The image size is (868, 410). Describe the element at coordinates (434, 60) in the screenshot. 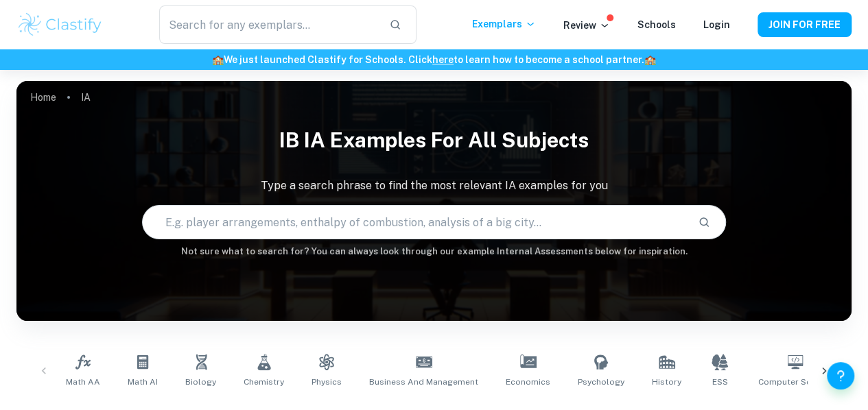

I see `h6: We just launched Clastify for Schools. Click to learn how to become a school partner.` at that location.